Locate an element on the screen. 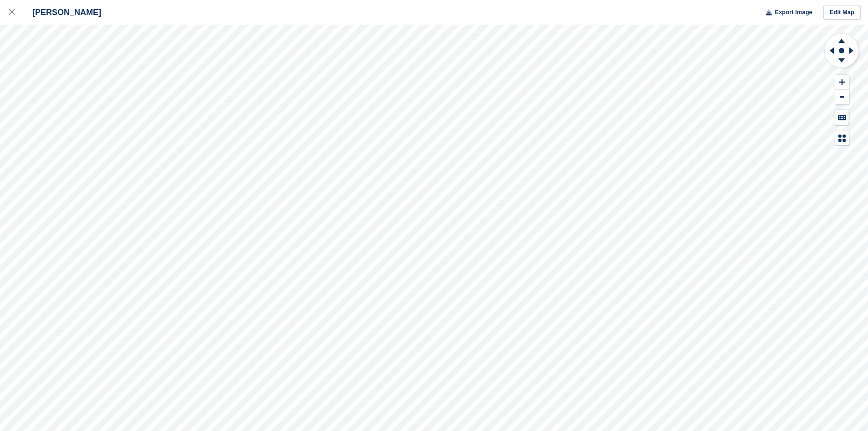  button: Keyboard Shortcuts is located at coordinates (841, 117).